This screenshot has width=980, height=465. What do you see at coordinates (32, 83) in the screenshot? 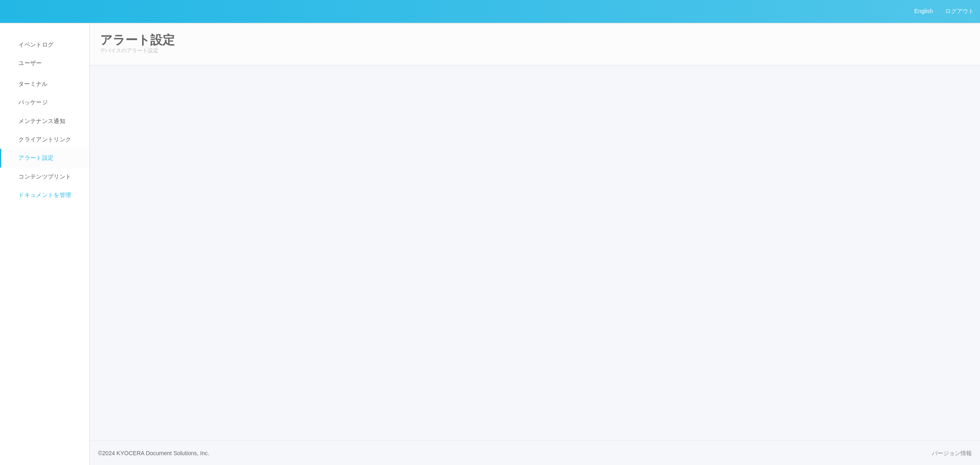
I see `span: ターミナル` at bounding box center [32, 83].